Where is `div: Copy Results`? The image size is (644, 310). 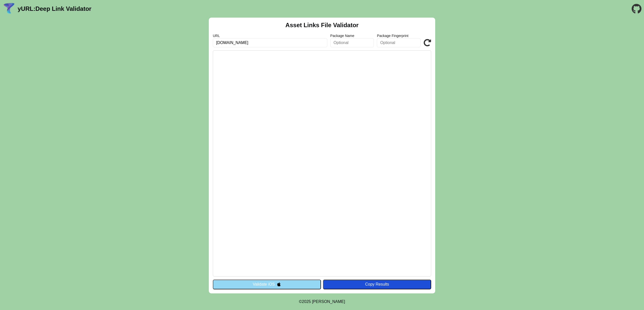 div: Copy Results is located at coordinates (377, 284).